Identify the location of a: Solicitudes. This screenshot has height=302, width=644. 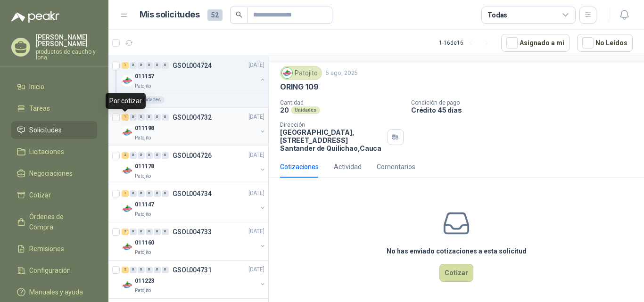
(54, 130).